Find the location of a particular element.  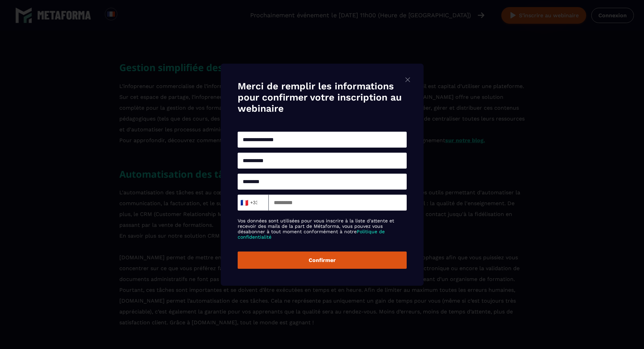

button: Confirmer is located at coordinates (322, 260).